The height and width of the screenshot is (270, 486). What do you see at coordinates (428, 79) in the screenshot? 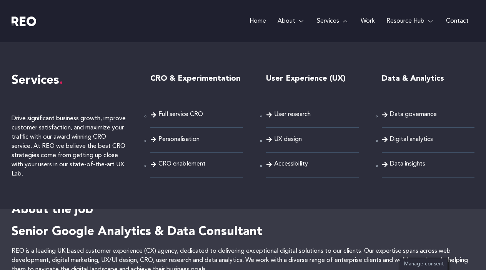
I see `h6: Data & Analytics` at bounding box center [428, 79].